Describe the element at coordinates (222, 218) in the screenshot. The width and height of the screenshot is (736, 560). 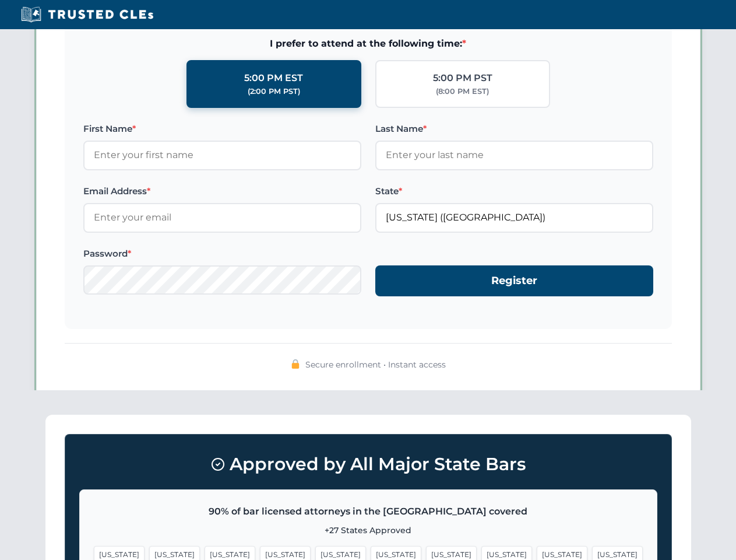
I see `input: Enter your email` at that location.